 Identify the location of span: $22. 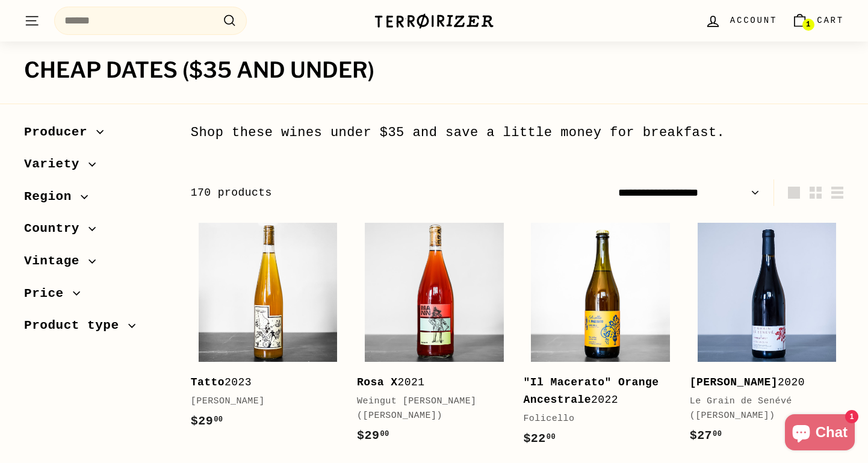
(540, 438).